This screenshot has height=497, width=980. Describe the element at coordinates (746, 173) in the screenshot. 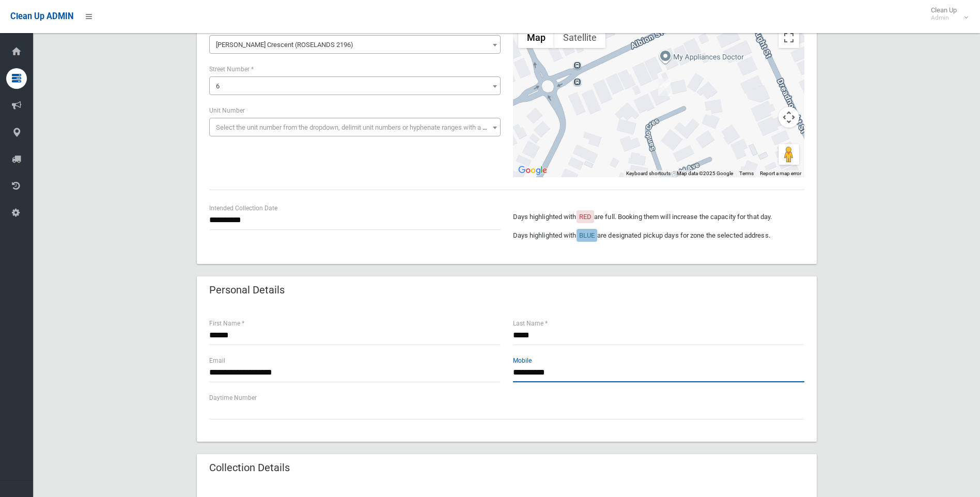

I see `a: Terms (opens in new tab)` at that location.